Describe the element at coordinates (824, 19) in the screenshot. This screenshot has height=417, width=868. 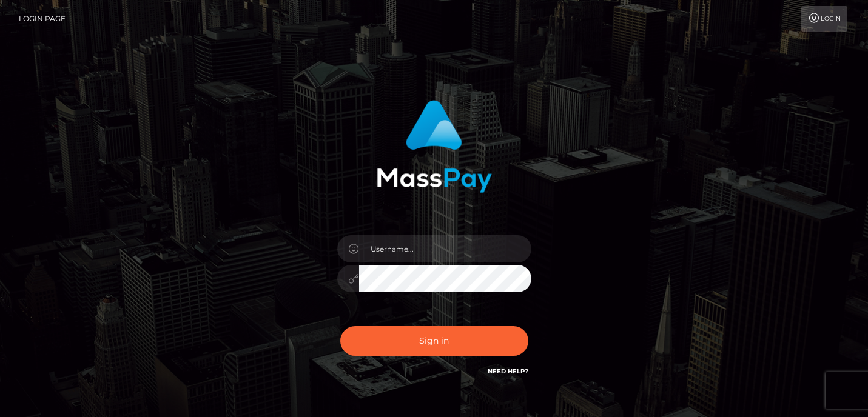
I see `a: Login` at that location.